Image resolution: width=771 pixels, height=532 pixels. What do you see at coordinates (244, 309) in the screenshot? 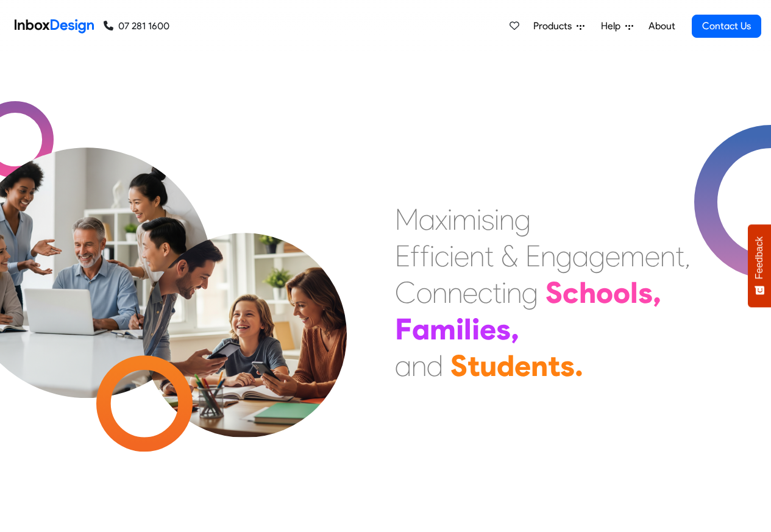
I see `img: parents_with_child.png` at bounding box center [244, 309].